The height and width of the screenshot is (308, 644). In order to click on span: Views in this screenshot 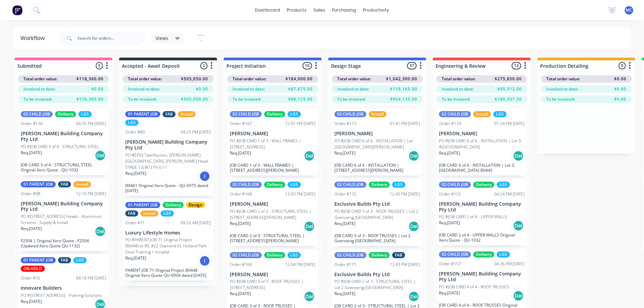, I will do `click(161, 38)`.